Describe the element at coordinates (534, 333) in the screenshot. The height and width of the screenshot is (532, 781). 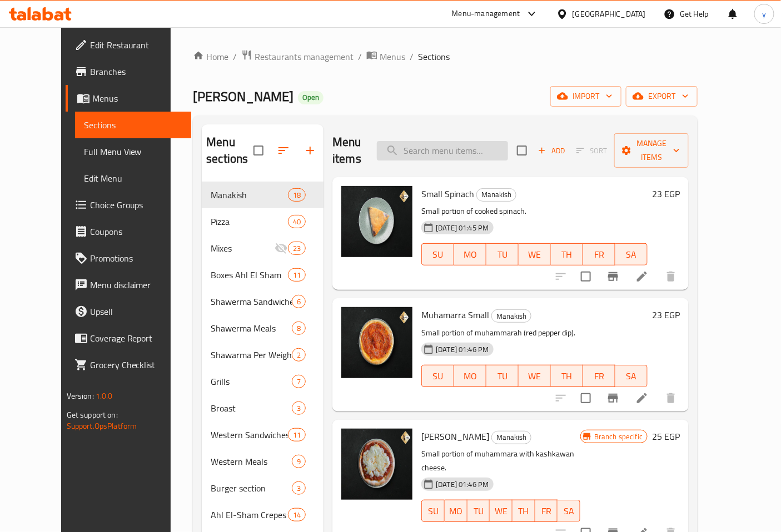
I see `p: Small portion of muhammarah (red pepper dip).` at that location.